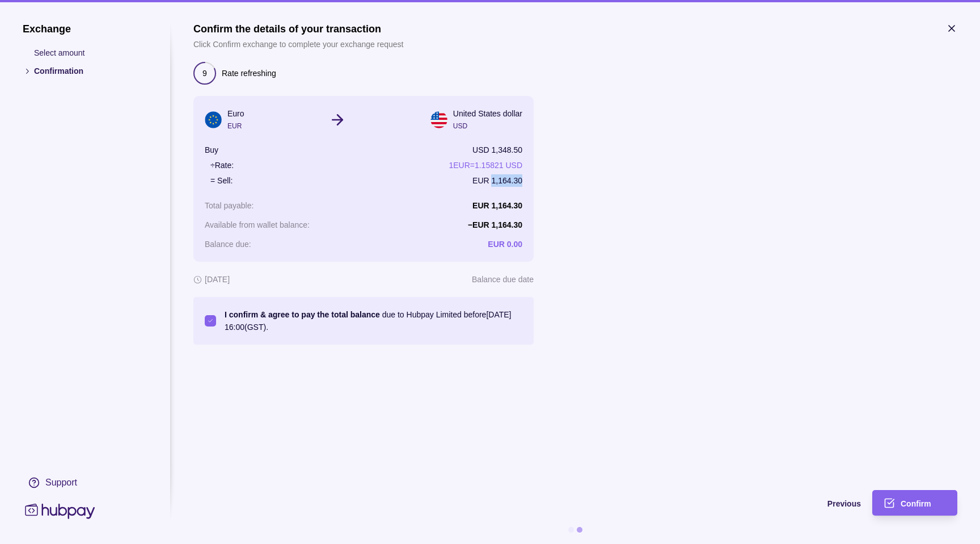 The height and width of the screenshot is (544, 980). Describe the element at coordinates (486, 165) in the screenshot. I see `p: 1 EUR = 1.15821 USD` at that location.